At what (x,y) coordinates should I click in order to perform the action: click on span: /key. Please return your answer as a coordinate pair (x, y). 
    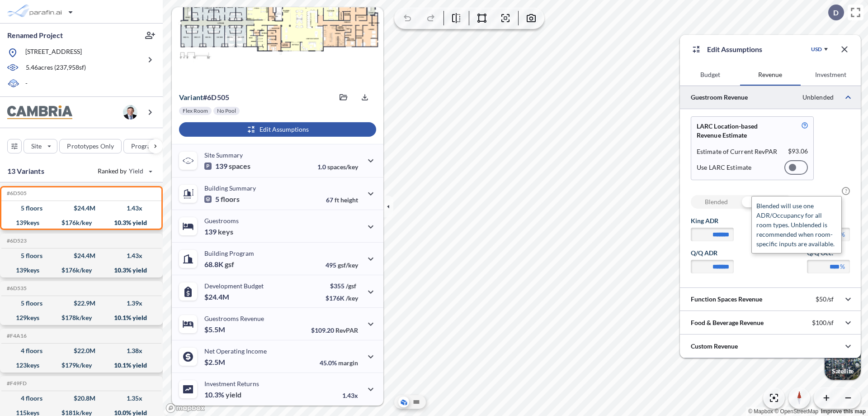
    Looking at the image, I should click on (352, 297).